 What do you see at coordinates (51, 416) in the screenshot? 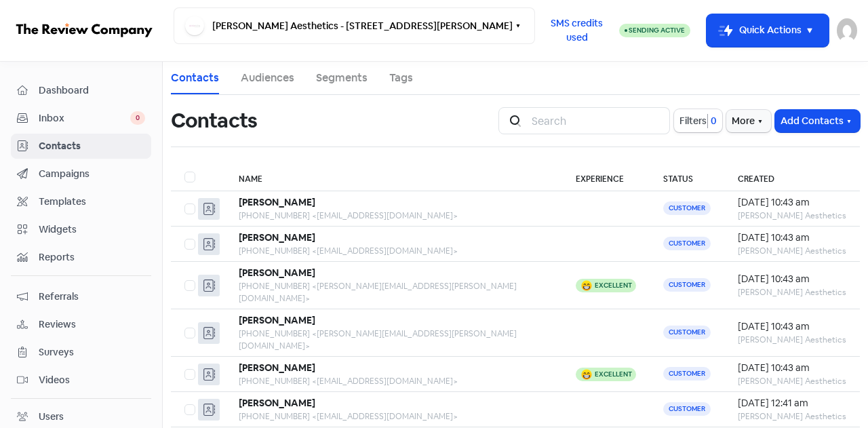
I see `div: Users` at bounding box center [51, 416].